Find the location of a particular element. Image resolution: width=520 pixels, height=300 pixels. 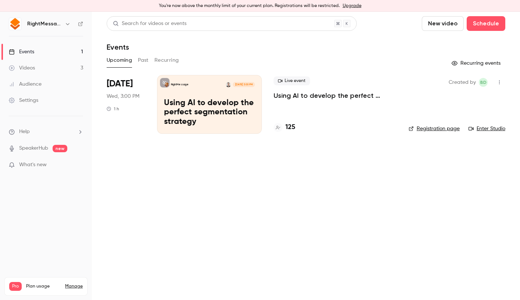

div: Settings is located at coordinates (24, 100).